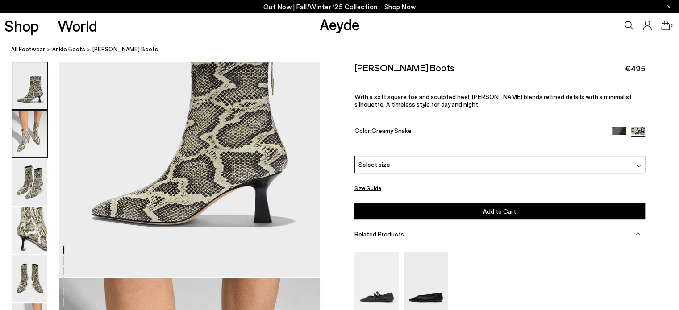  I want to click on a: Aeyde, so click(340, 24).